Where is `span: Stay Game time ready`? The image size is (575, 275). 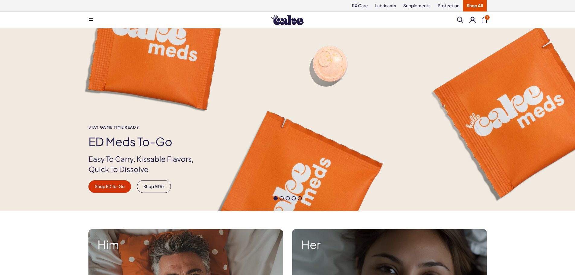
span: Stay Game time ready is located at coordinates (146, 127).